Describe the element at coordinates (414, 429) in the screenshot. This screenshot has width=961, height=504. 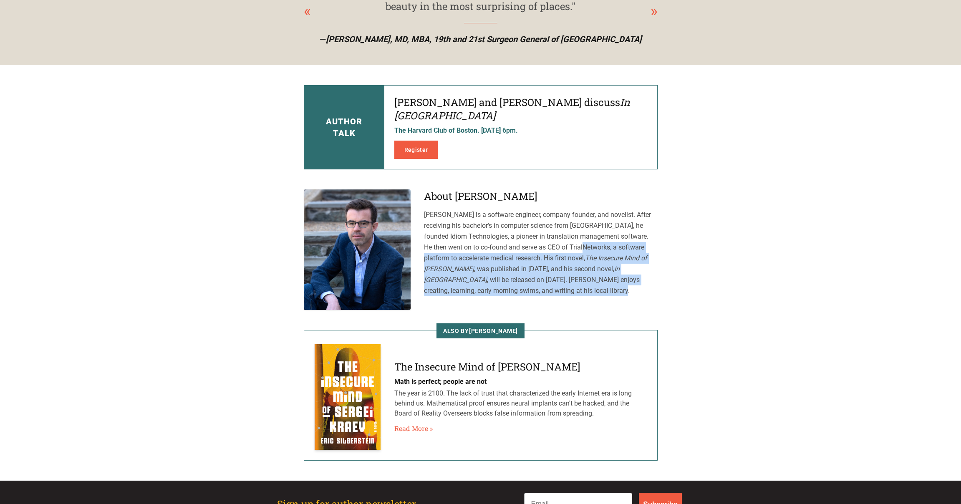
I see `a: Read More»` at that location.